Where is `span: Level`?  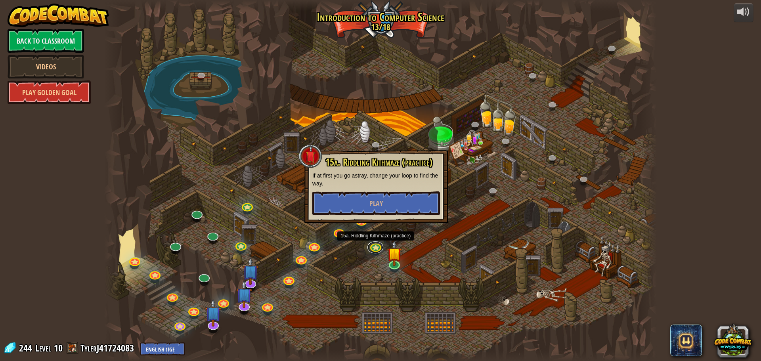
span: Level is located at coordinates (43, 348).